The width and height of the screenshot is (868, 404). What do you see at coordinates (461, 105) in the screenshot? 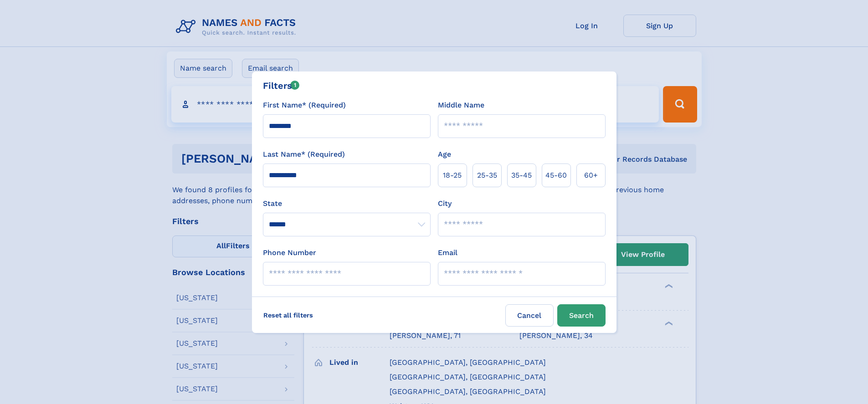
I see `label: Middle Name` at bounding box center [461, 105].